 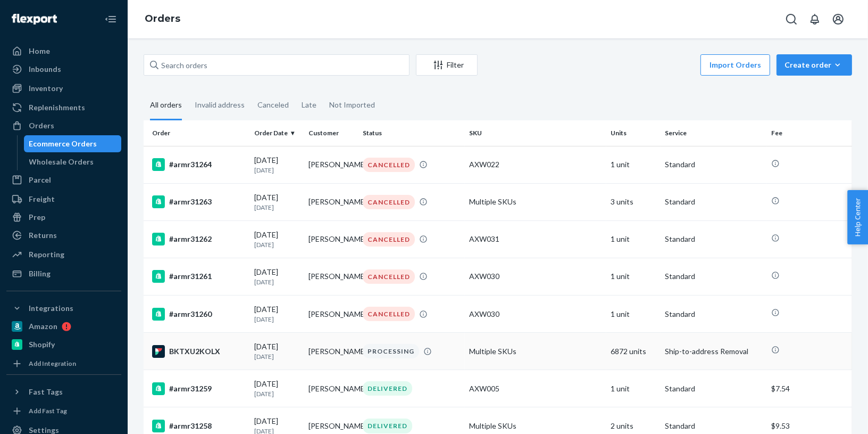 I want to click on a: Billing, so click(x=64, y=274).